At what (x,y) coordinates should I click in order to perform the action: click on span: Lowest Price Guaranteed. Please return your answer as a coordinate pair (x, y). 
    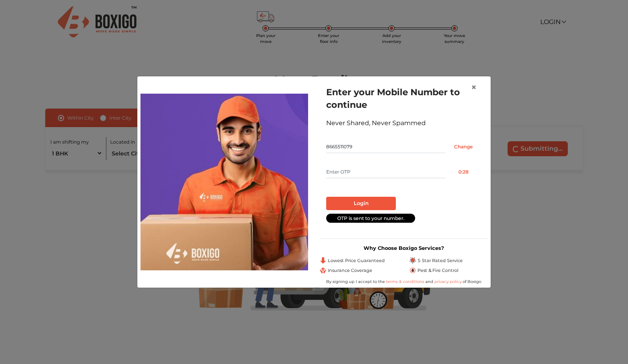
    Looking at the image, I should click on (356, 260).